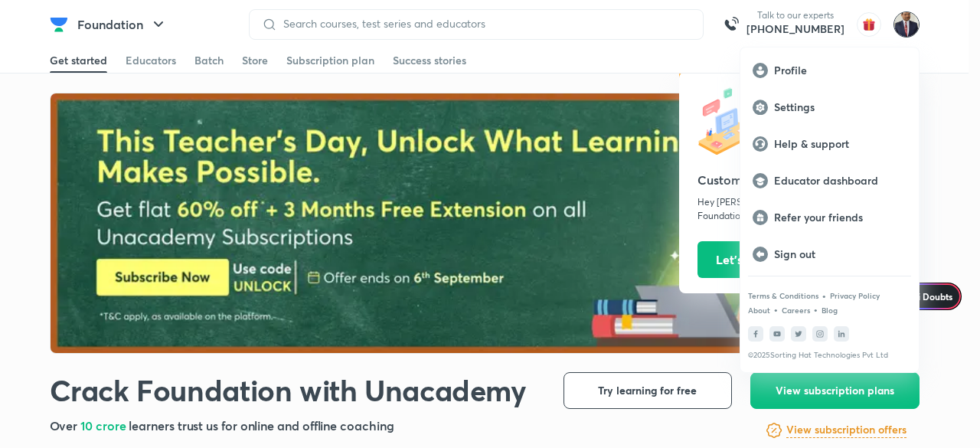  What do you see at coordinates (839, 181) in the screenshot?
I see `p: Educator dashboard` at bounding box center [839, 181].